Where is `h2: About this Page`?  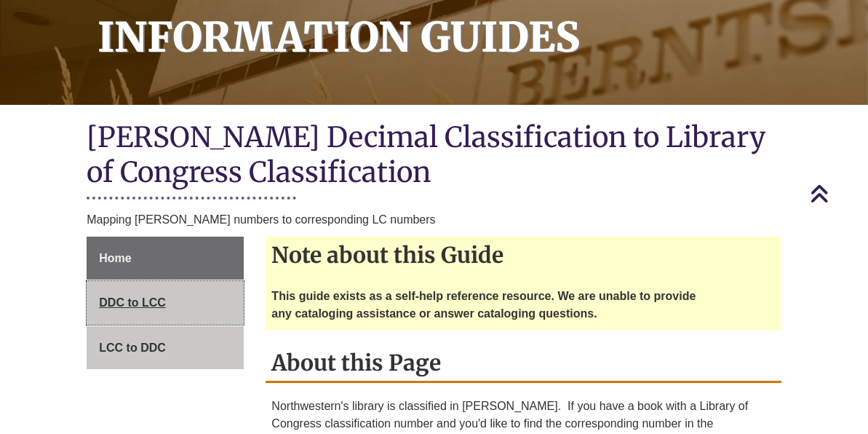
h2: About this Page is located at coordinates (523, 363).